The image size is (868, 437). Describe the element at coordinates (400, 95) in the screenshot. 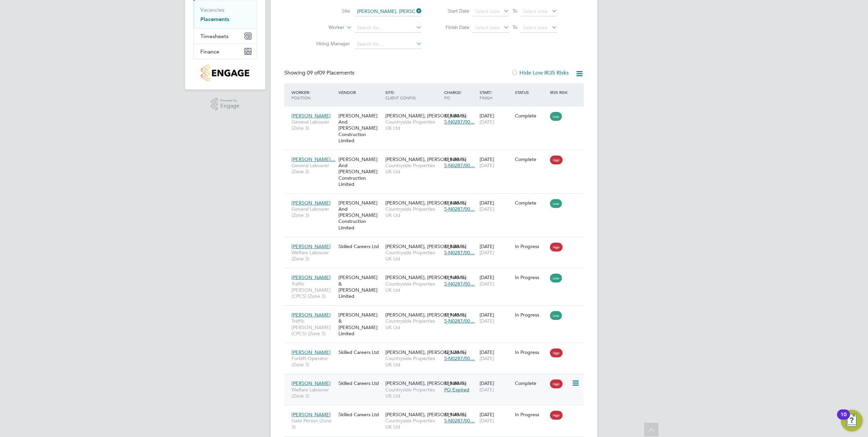

I see `span: / Client Config` at that location.